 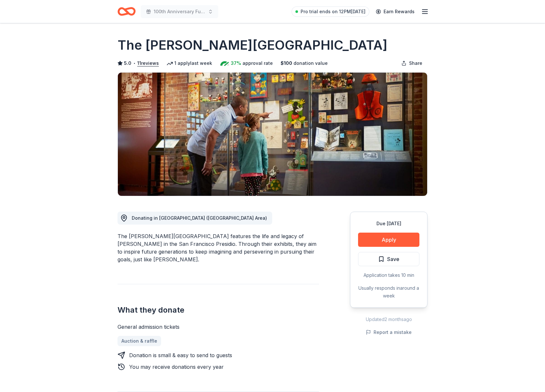 What do you see at coordinates (189, 63) in the screenshot?
I see `div: 1 apply last week` at bounding box center [189, 63].